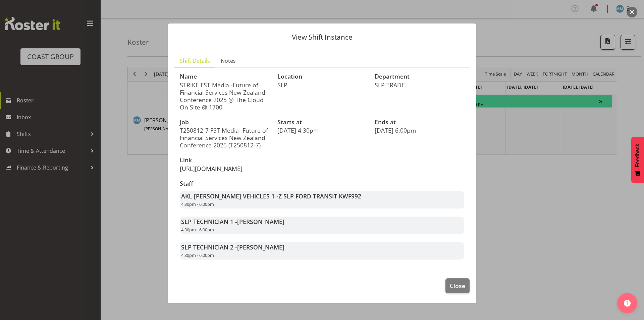 This screenshot has height=320, width=644. I want to click on p: SLP TRADE, so click(419, 85).